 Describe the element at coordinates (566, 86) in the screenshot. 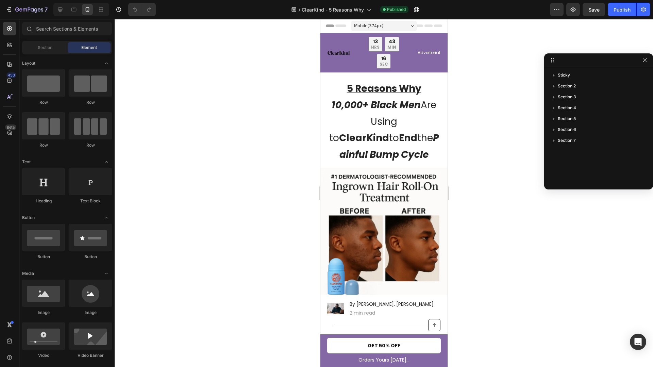

I see `span: Section 2` at that location.